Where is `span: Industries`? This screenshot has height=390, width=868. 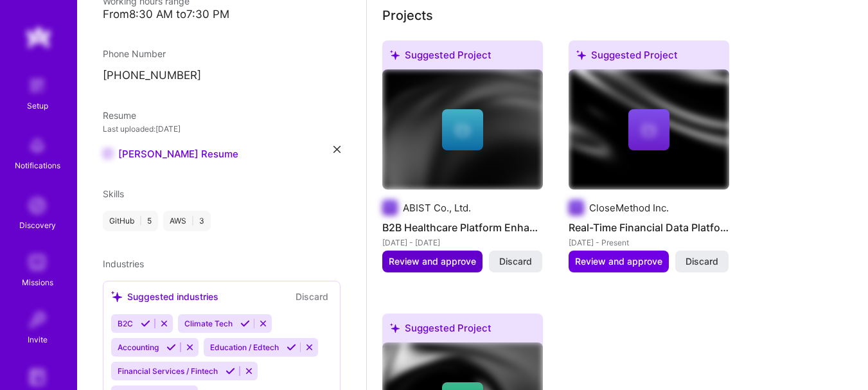 span: Industries is located at coordinates (124, 263).